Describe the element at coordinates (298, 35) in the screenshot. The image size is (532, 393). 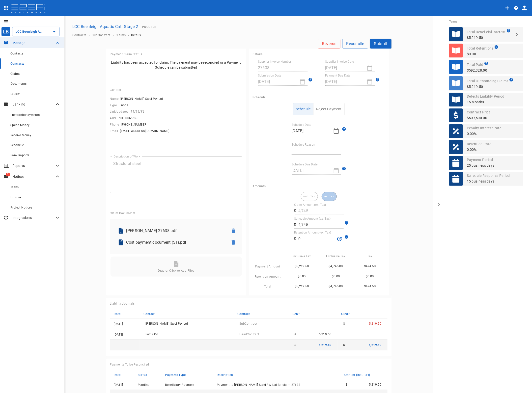
I see `nav: breadcrumb` at that location.